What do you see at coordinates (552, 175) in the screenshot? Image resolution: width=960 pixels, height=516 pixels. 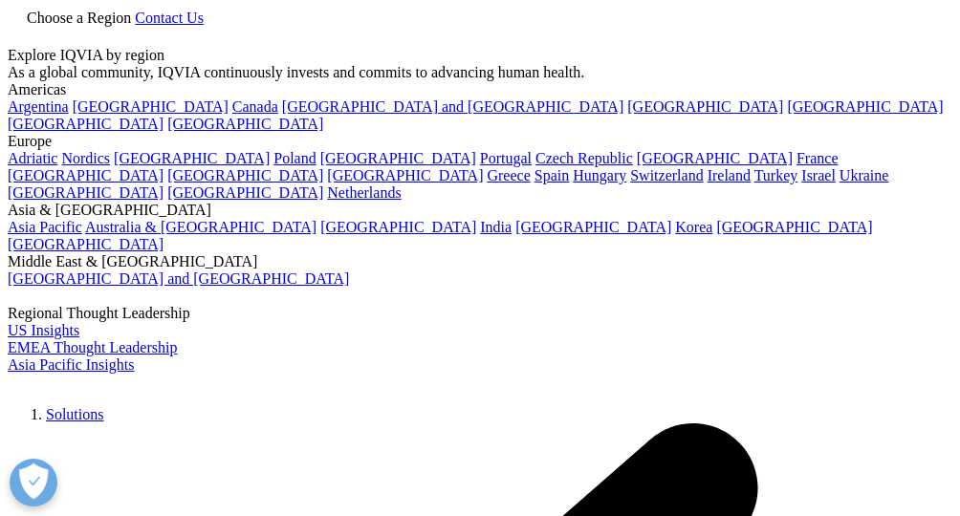 I see `a: Spain` at bounding box center [552, 175].